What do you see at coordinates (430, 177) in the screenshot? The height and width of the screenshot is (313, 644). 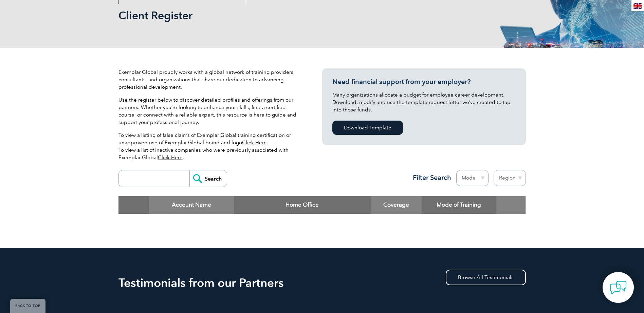 I see `h3: Filter Search` at bounding box center [430, 177].